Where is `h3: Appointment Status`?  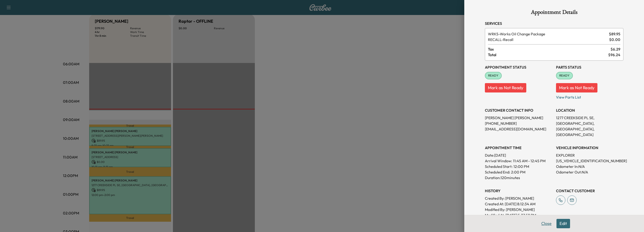 h3: Appointment Status is located at coordinates (518, 67).